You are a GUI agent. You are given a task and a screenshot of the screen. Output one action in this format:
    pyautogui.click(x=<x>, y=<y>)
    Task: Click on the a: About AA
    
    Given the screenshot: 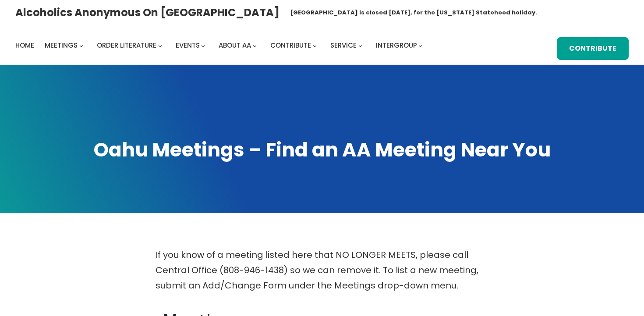 What is the action you would take?
    pyautogui.click(x=235, y=45)
    